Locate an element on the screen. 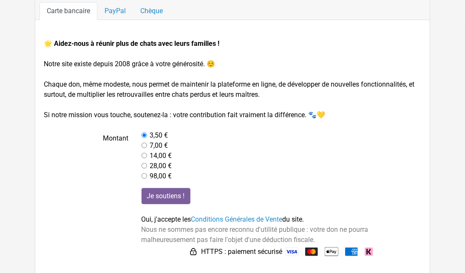  a: Carte bancaire is located at coordinates (68, 11).